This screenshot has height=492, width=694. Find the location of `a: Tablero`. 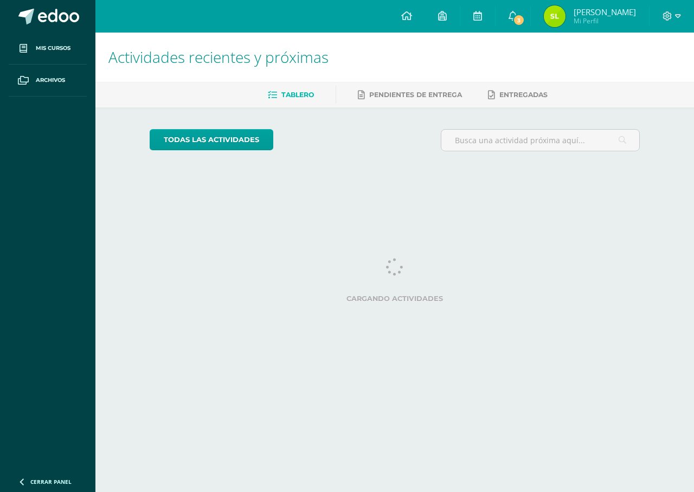

a: Tablero is located at coordinates (290, 95).